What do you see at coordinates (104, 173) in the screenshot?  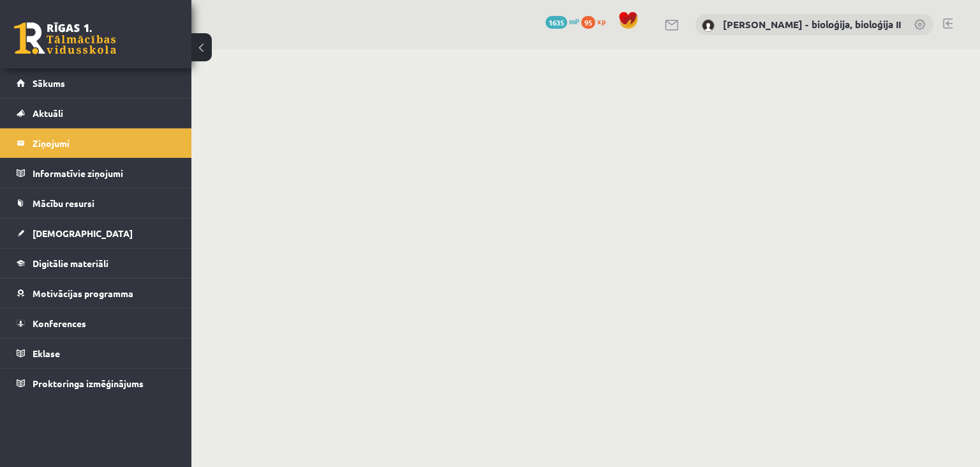 I see `legend: Informatīvie ziņojumi` at bounding box center [104, 173].